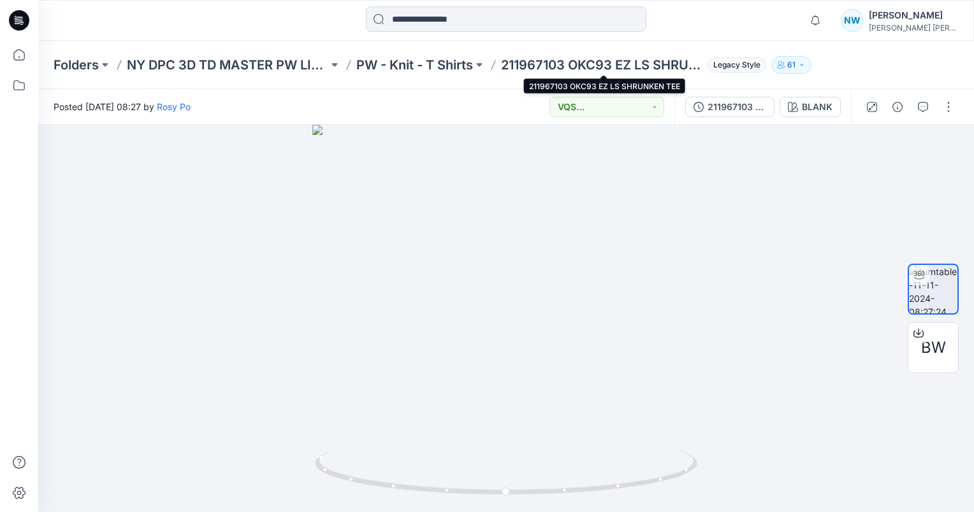 This screenshot has width=974, height=512. Describe the element at coordinates (897, 107) in the screenshot. I see `button: Details` at that location.